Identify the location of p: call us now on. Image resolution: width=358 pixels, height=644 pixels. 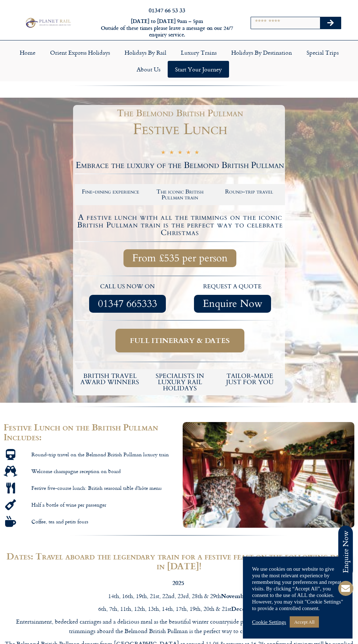
(127, 287).